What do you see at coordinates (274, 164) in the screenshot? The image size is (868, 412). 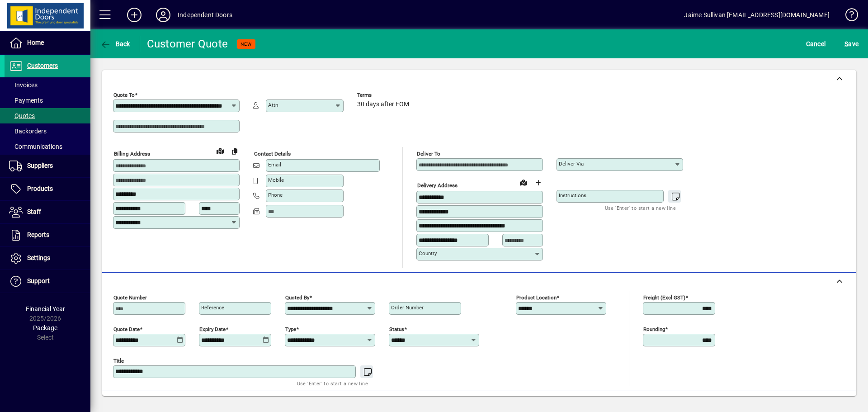 I see `mat-label: Email` at bounding box center [274, 164].